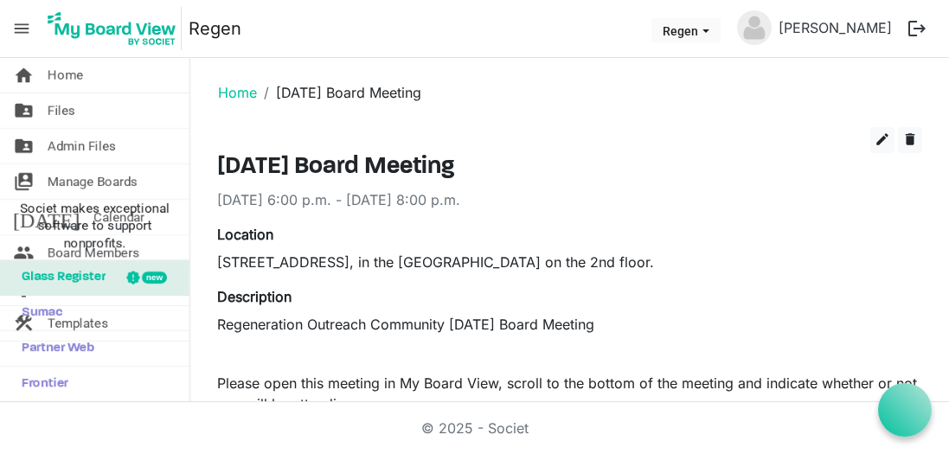 The height and width of the screenshot is (454, 949). Describe the element at coordinates (37, 313) in the screenshot. I see `span: Sumac` at that location.